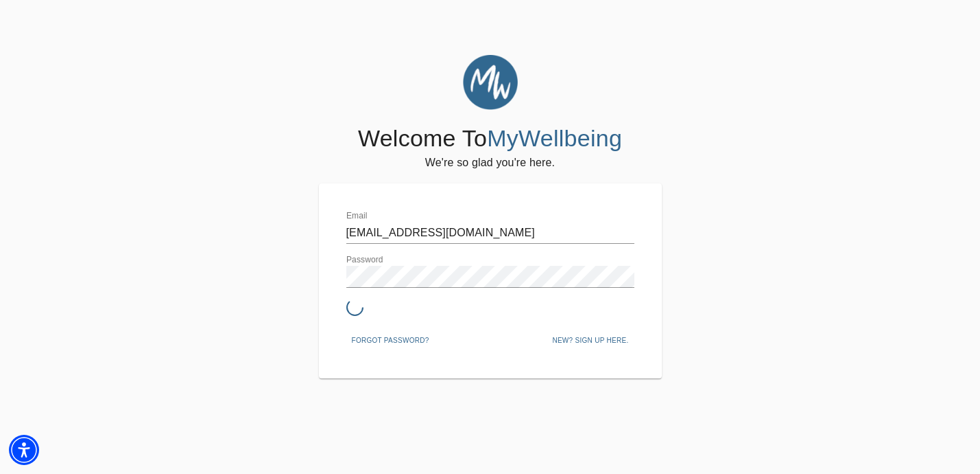 The image size is (980, 474). What do you see at coordinates (589, 340) in the screenshot?
I see `button: New? Sign up here.` at bounding box center [589, 340].